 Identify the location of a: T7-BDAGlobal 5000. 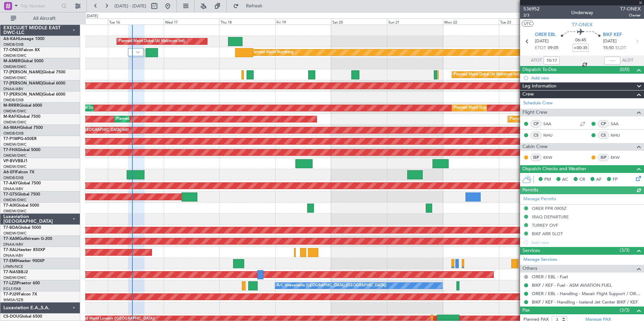
(22, 228).